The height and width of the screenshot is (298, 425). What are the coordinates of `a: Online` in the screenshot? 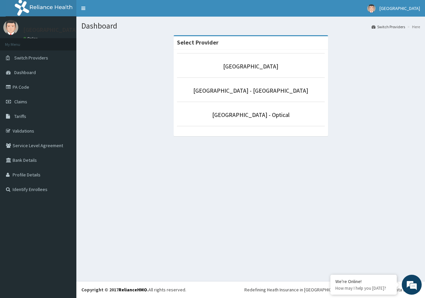 It's located at (31, 39).